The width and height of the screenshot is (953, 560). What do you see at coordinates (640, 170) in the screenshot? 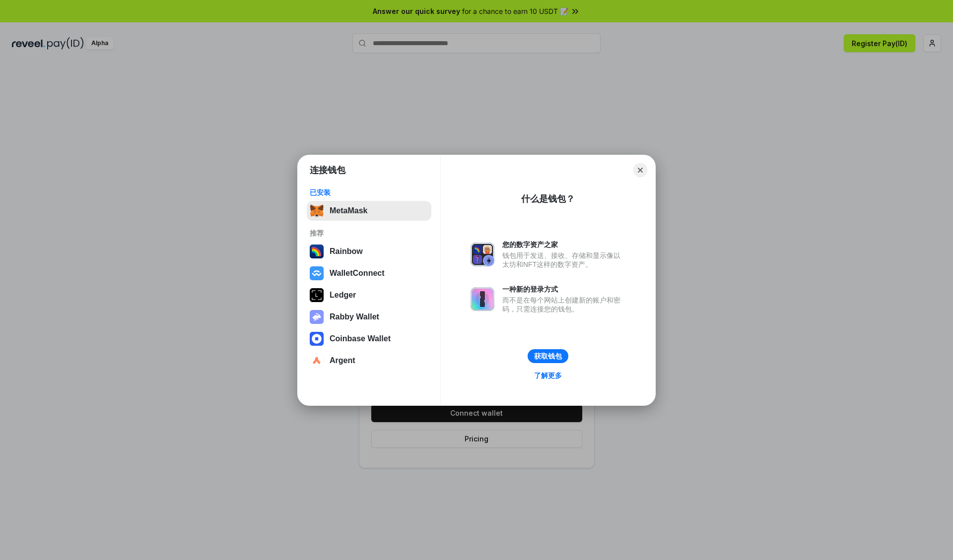
I see `button: Close` at bounding box center [640, 170].